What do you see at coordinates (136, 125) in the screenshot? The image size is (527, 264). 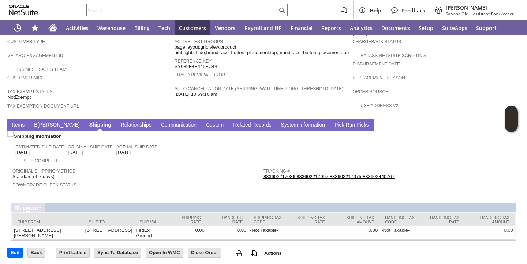 I see `a: Relationships` at bounding box center [136, 125].